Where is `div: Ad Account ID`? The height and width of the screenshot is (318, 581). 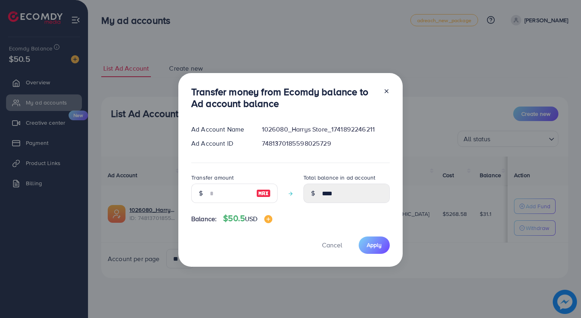
div: Ad Account ID is located at coordinates (220, 143).